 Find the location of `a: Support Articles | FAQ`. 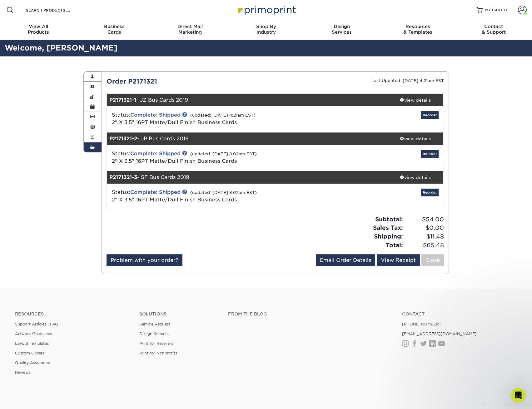

a: Support Articles | FAQ is located at coordinates (36, 324).